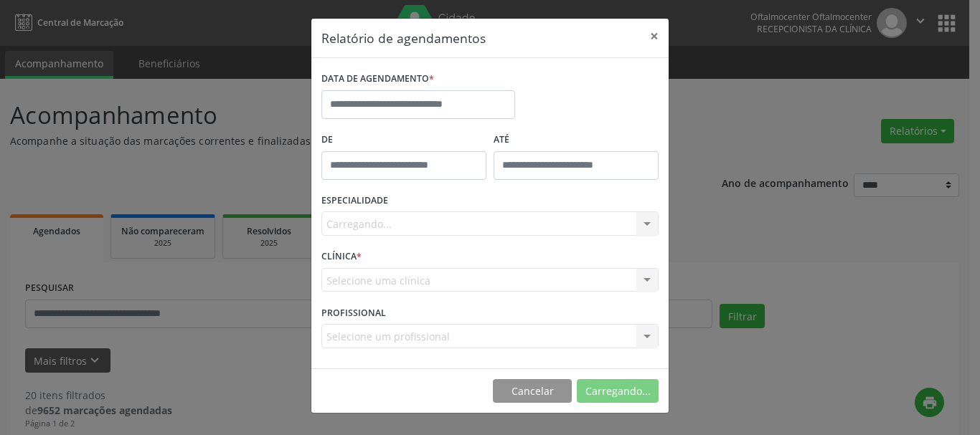  Describe the element at coordinates (403, 38) in the screenshot. I see `h5: Relatório de agendamentos` at that location.